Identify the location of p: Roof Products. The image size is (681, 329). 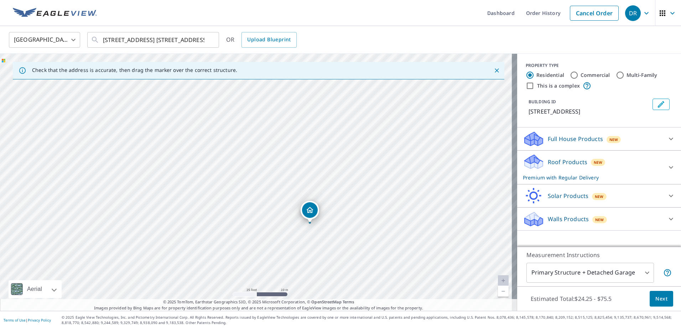
(567, 162).